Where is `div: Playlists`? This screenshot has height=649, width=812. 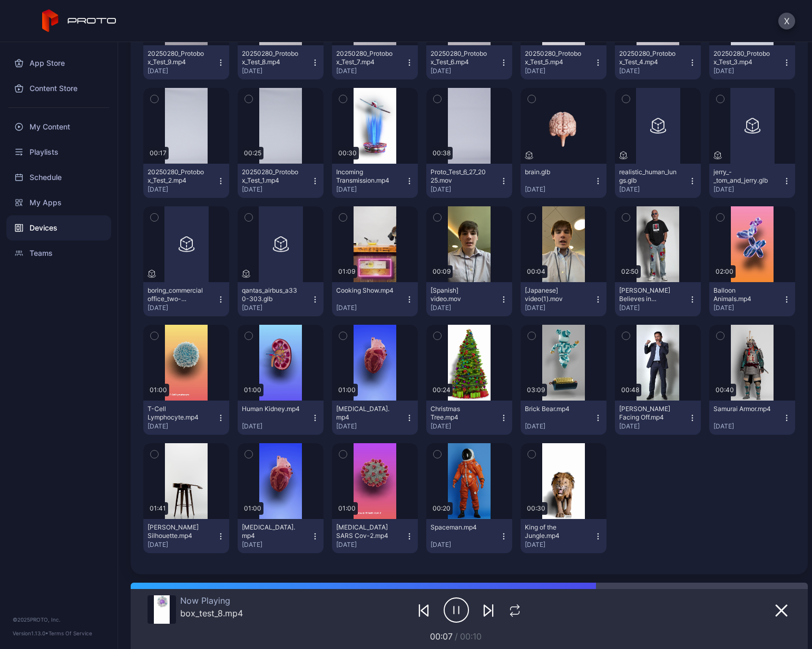
div: Playlists is located at coordinates (58, 152).